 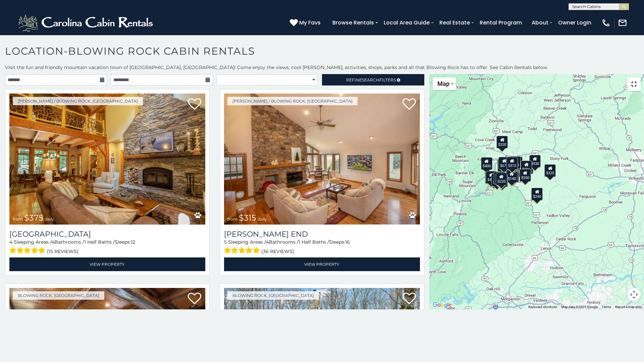 I want to click on div: $325, so click(x=550, y=170).